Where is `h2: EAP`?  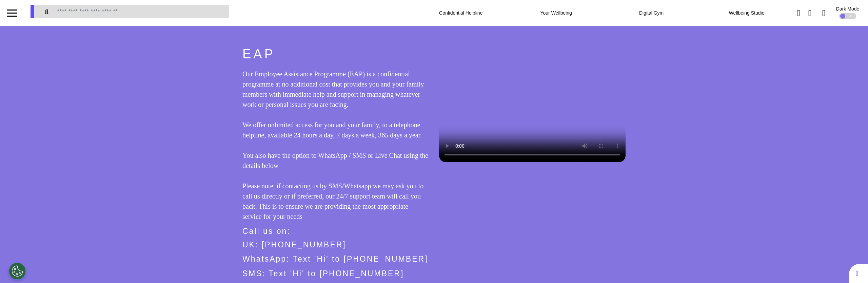
h2: EAP is located at coordinates (434, 55).